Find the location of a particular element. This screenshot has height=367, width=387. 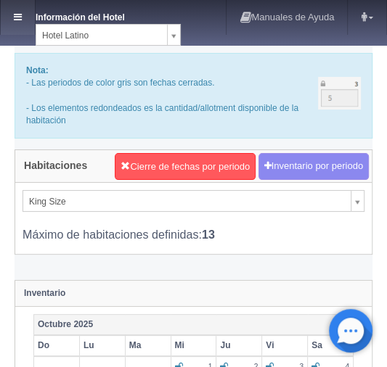

th: Vi is located at coordinates (285, 346).